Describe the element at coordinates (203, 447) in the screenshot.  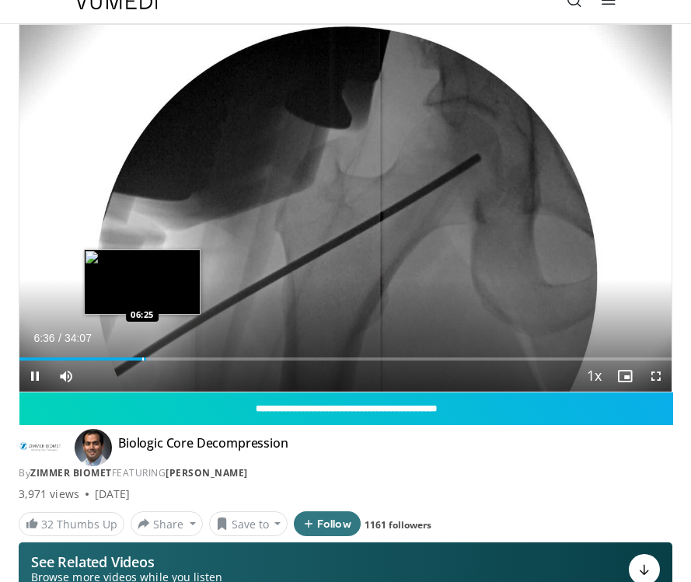
I see `h4: Biologic Core Decompression` at that location.